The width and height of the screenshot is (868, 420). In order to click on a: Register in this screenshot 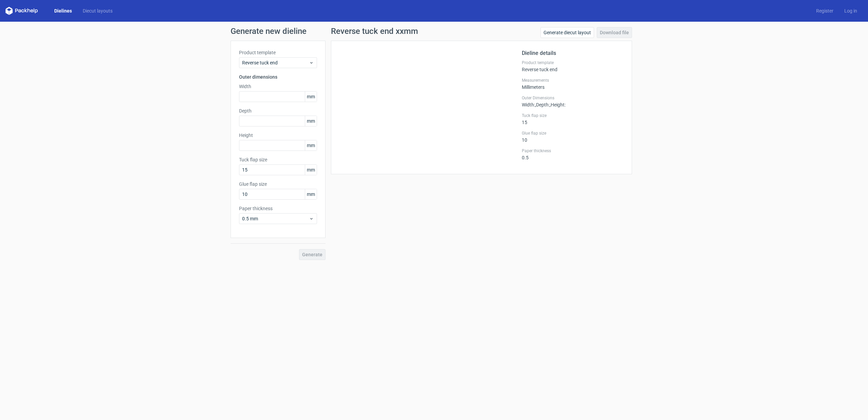, I will do `click(824, 11)`.